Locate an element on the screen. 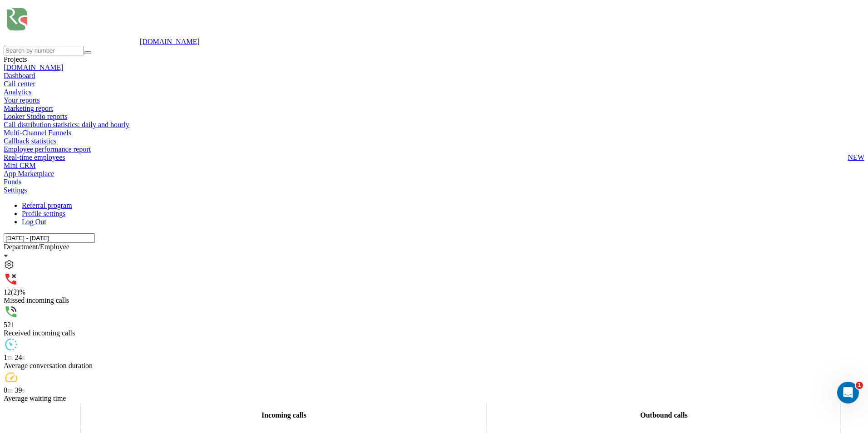  span: Referral program is located at coordinates (47, 205).